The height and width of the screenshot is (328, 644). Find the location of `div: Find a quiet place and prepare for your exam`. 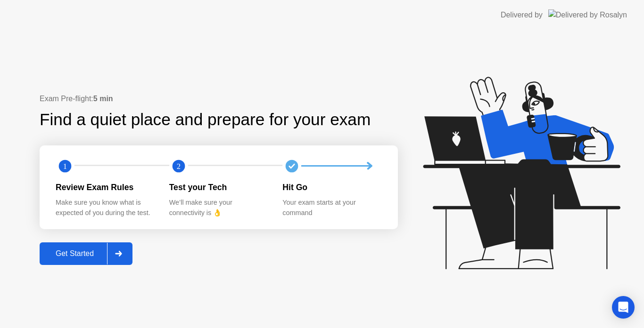

div: Find a quiet place and prepare for your exam is located at coordinates (206, 120).